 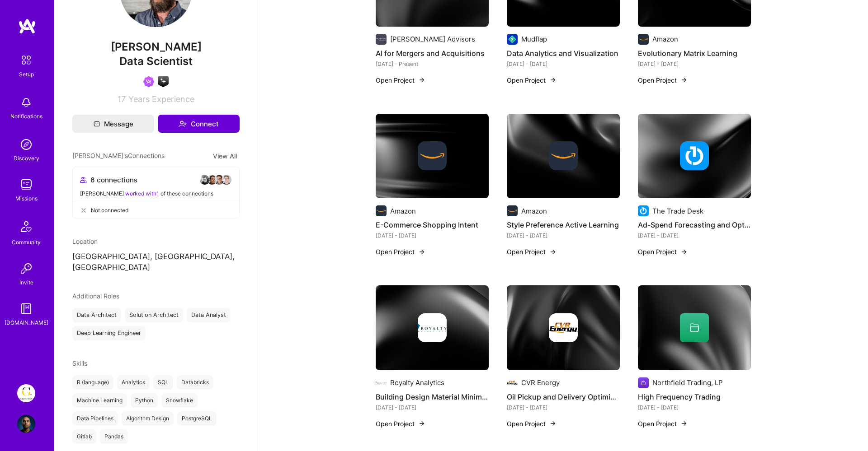 I want to click on span: Not connected, so click(x=110, y=210).